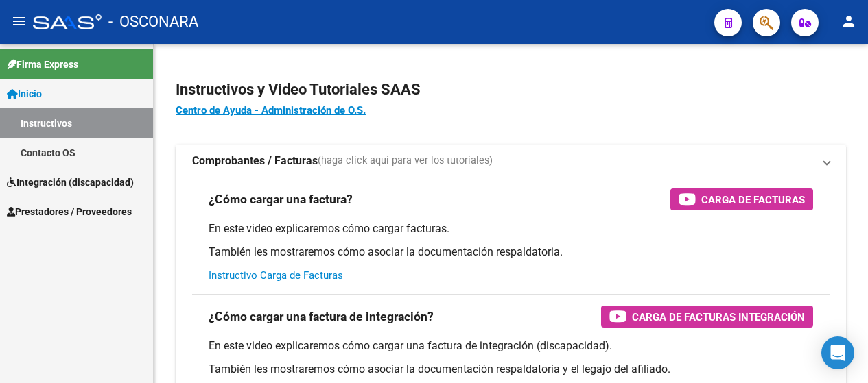  Describe the element at coordinates (741, 199) in the screenshot. I see `button: Carga de Facturas` at that location.